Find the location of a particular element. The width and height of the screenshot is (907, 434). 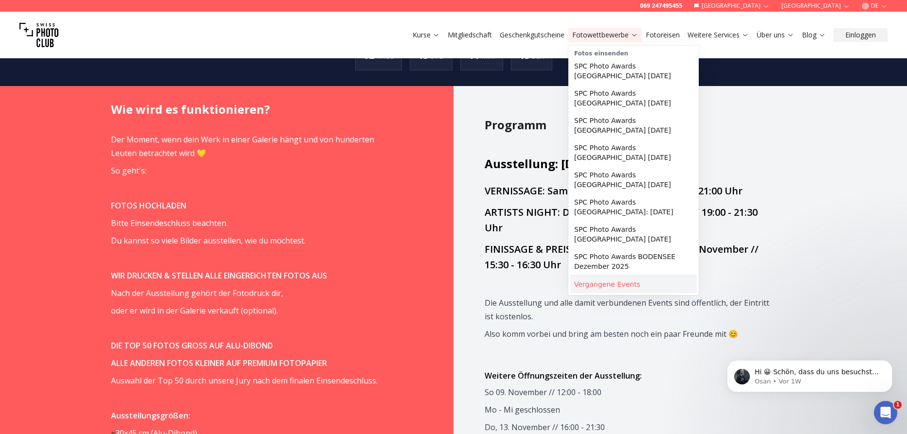

button: Geschenkgutscheine is located at coordinates (532, 35).